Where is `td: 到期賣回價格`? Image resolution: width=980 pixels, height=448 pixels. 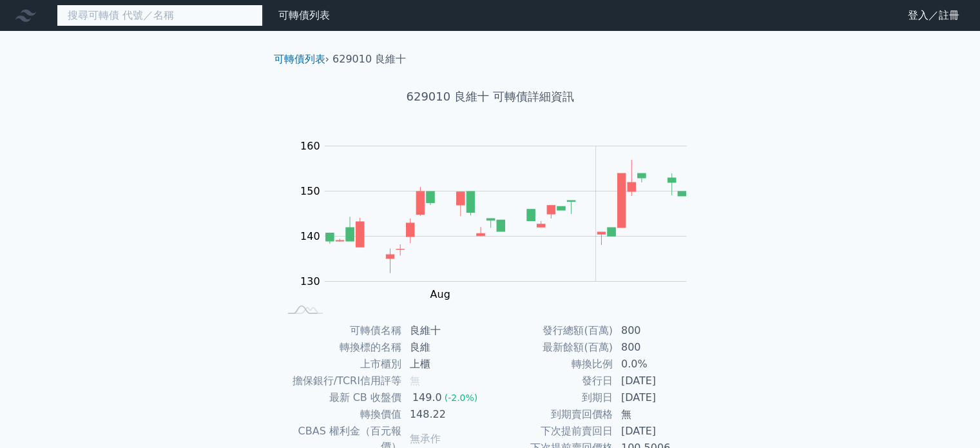
td: 到期賣回價格 is located at coordinates (552, 415).